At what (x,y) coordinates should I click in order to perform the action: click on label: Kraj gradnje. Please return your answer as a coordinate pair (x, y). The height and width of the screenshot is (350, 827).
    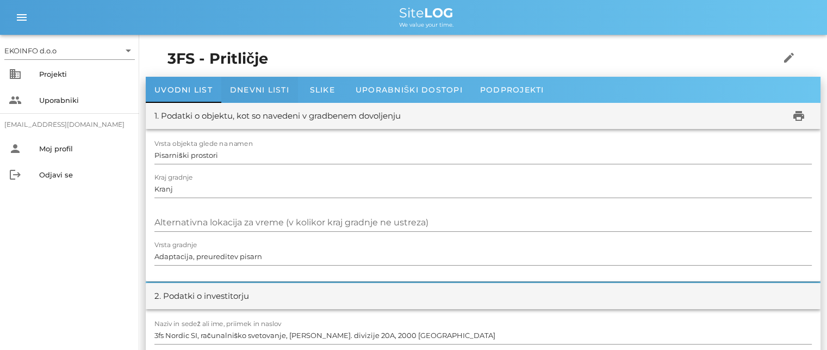
    Looking at the image, I should click on (173, 177).